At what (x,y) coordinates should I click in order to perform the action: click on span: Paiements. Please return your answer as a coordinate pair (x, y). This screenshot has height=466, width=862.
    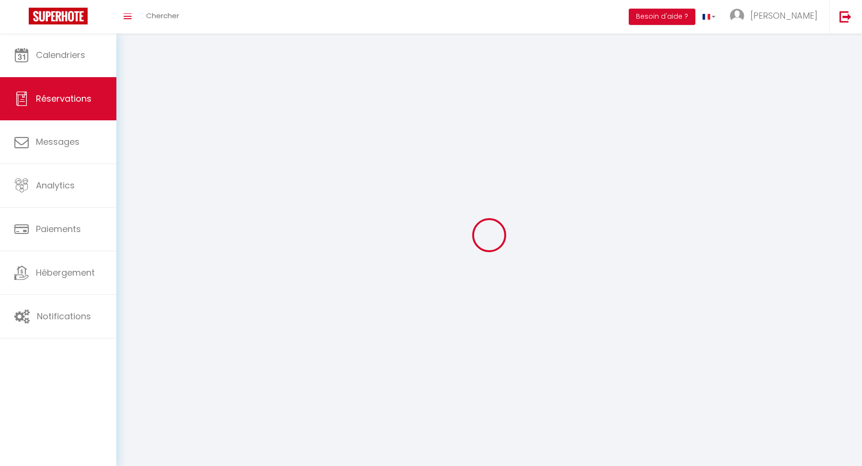
    Looking at the image, I should click on (58, 229).